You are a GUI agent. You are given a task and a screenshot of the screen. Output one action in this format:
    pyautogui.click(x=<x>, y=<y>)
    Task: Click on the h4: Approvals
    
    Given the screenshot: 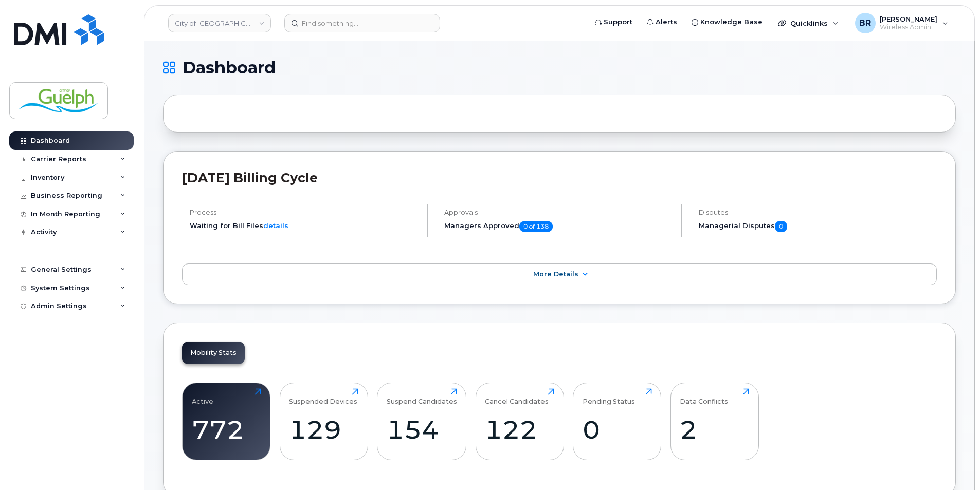 What is the action you would take?
    pyautogui.click(x=558, y=212)
    